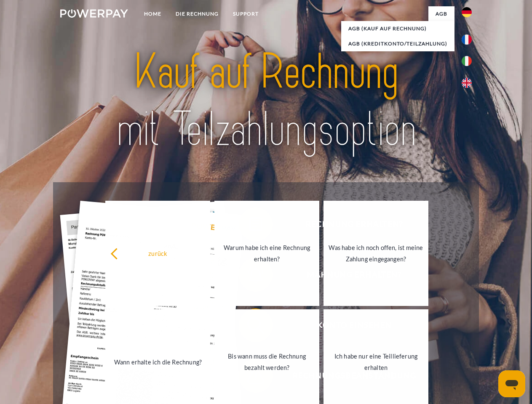 This screenshot has width=532, height=404. I want to click on a: agb, so click(441, 14).